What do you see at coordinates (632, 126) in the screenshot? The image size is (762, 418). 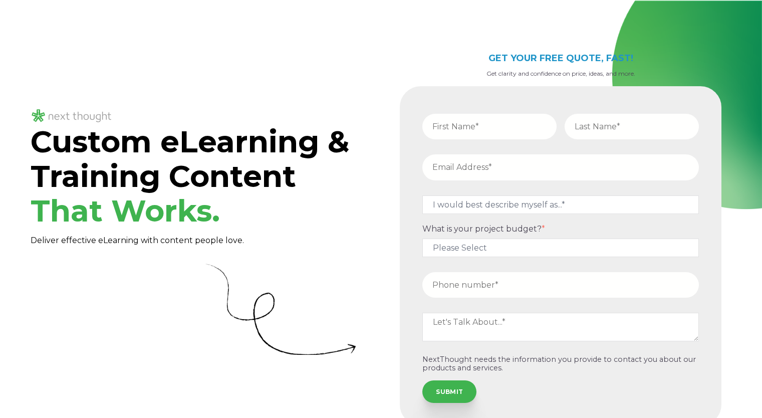 I see `input: Last Name*` at bounding box center [632, 126].